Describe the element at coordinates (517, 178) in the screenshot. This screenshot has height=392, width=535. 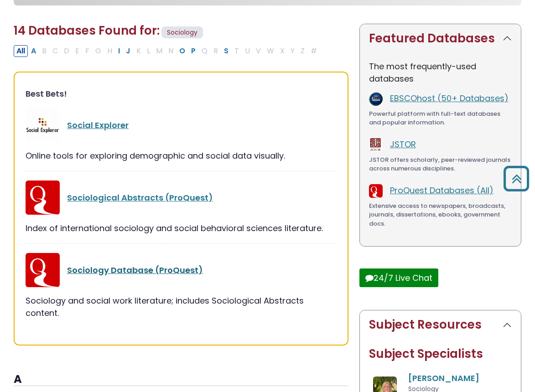
I see `a: Back to Top` at that location.